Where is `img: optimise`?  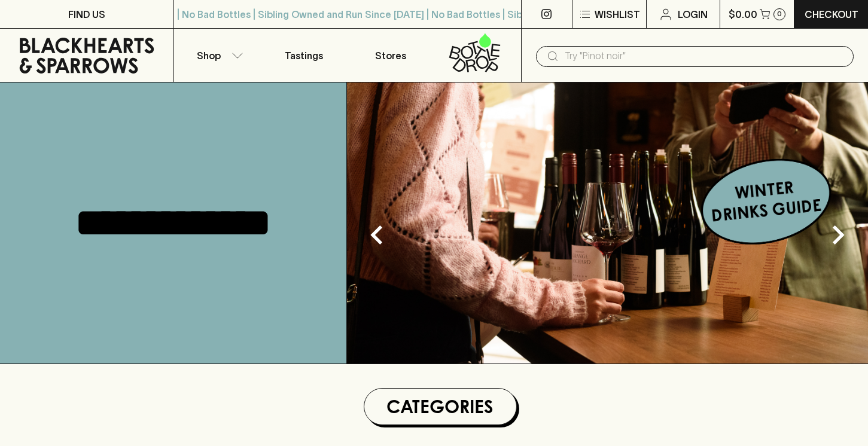 img: optimise is located at coordinates (607, 223).